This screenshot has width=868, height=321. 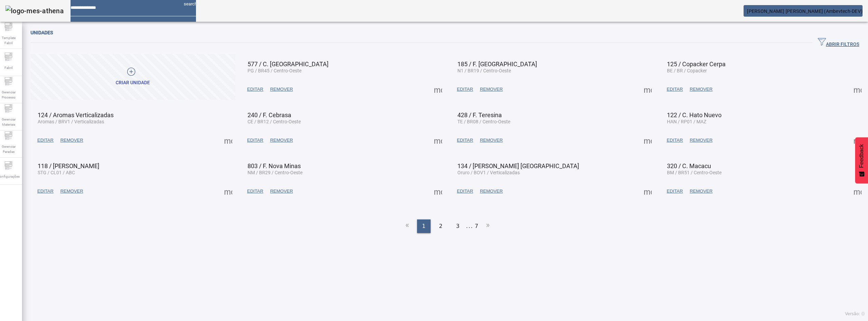 I want to click on span: Aromas / BRV1 / Verticalizadas, so click(x=71, y=121).